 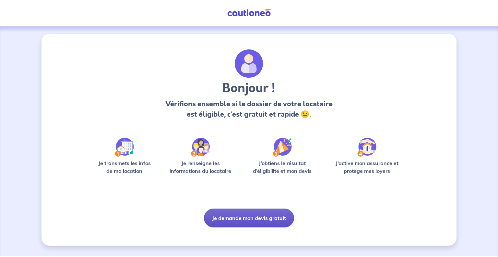 I want to click on img: /static/c0a346edaed446bb123850d2d04ad552/Step-2.svg, so click(x=200, y=147).